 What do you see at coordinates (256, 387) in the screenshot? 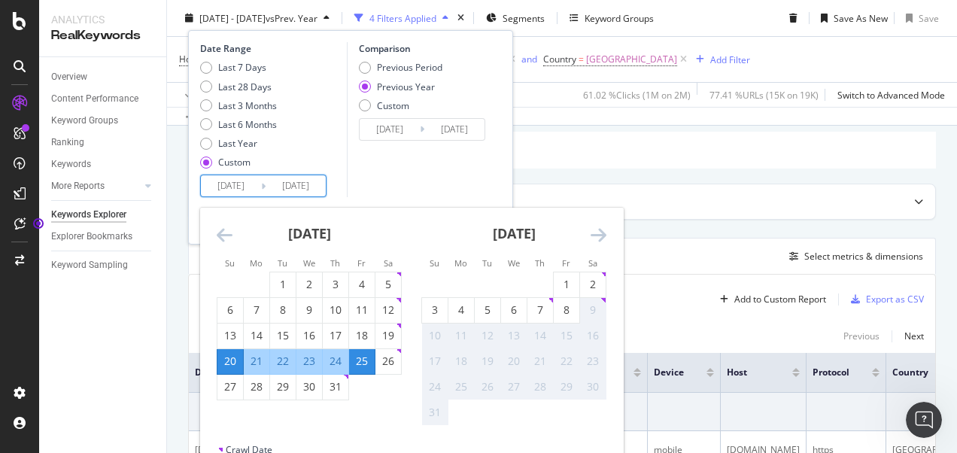
I see `div: 28` at bounding box center [256, 387].